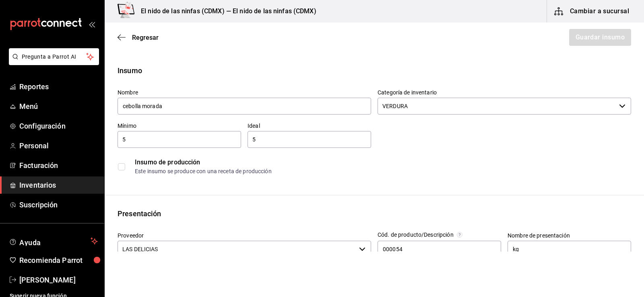  I want to click on button: Regresar, so click(138, 38).